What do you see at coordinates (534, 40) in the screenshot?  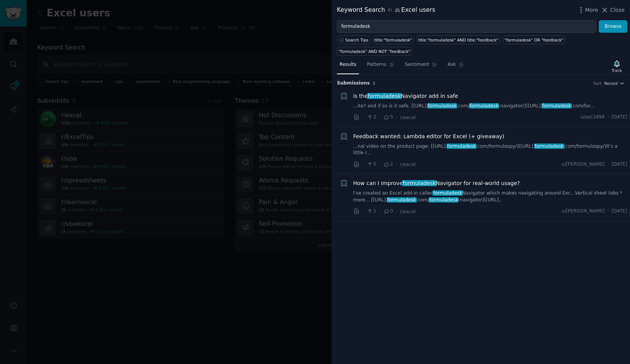 I see `a: "formuladesk" OR "feedback"` at bounding box center [534, 40].